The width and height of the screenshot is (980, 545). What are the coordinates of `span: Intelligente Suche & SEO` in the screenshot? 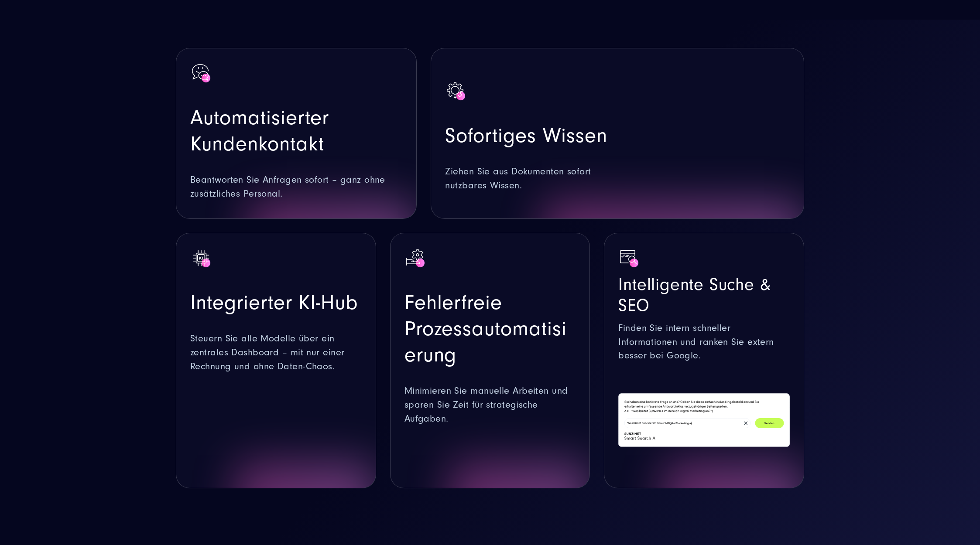 It's located at (694, 294).